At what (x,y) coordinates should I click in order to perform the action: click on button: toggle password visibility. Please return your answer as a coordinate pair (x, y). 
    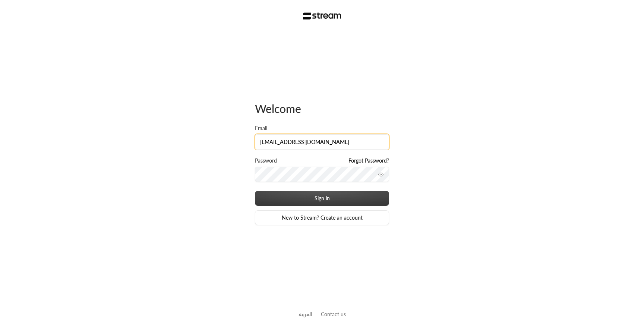
    Looking at the image, I should click on (381, 175).